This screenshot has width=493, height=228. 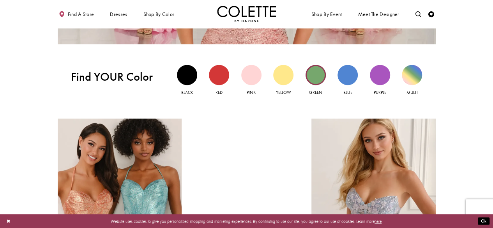 What do you see at coordinates (117, 77) in the screenshot?
I see `span: Find YOUR Color` at bounding box center [117, 77].